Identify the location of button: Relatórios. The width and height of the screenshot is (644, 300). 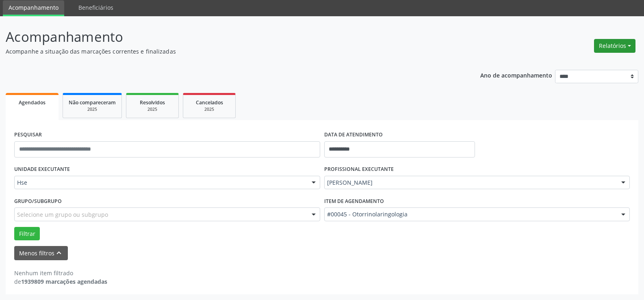
(615, 46).